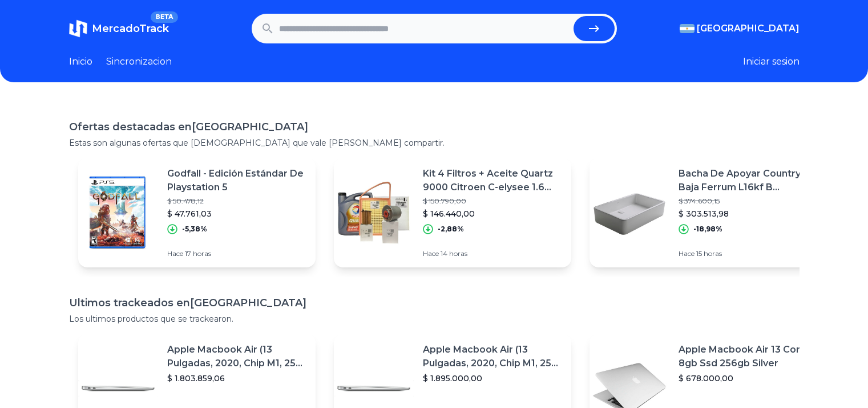 The height and width of the screenshot is (408, 868). I want to click on p: -5,38%, so click(194, 229).